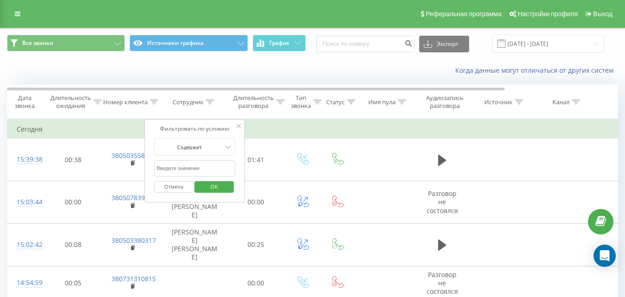 The height and width of the screenshot is (297, 625). What do you see at coordinates (548, 14) in the screenshot?
I see `span: Настройки профиля` at bounding box center [548, 14].